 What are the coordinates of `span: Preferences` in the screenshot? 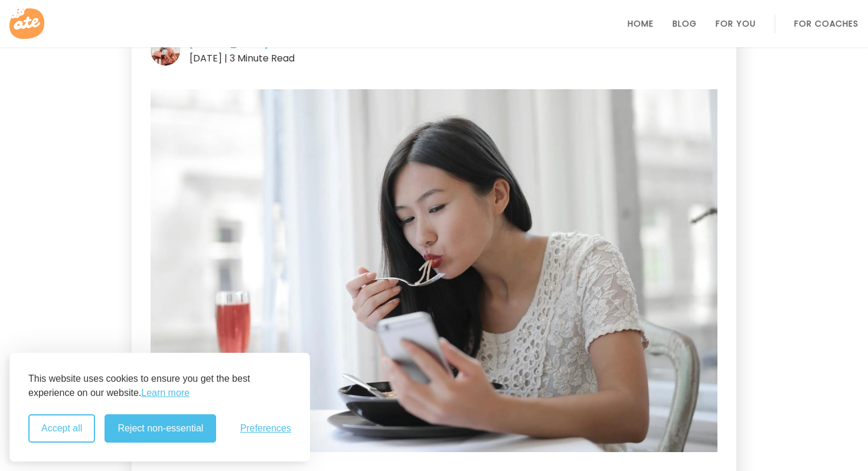 It's located at (266, 428).